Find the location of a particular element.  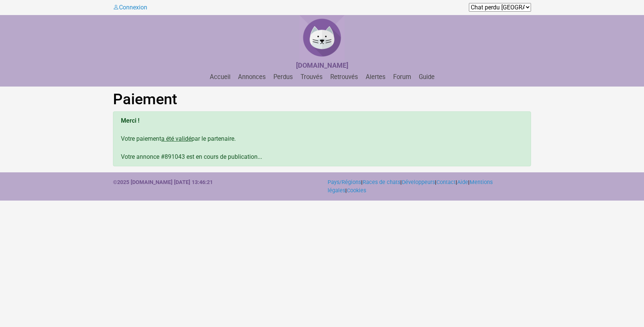

a: Alertes is located at coordinates (375, 77).